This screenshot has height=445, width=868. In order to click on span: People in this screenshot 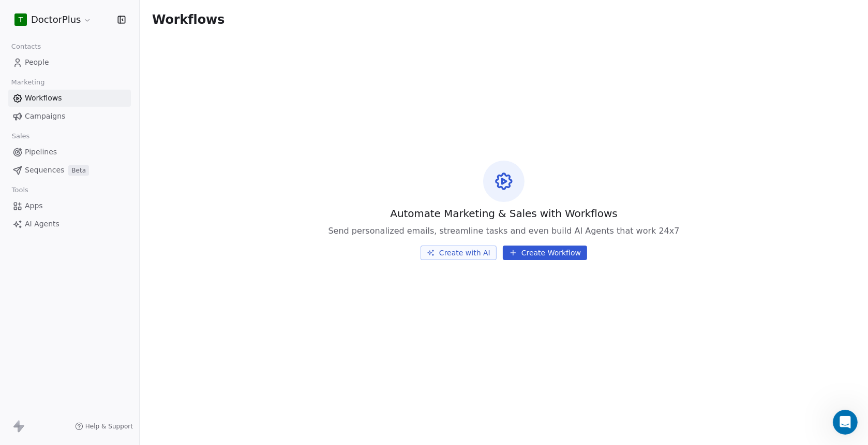, I will do `click(37, 62)`.